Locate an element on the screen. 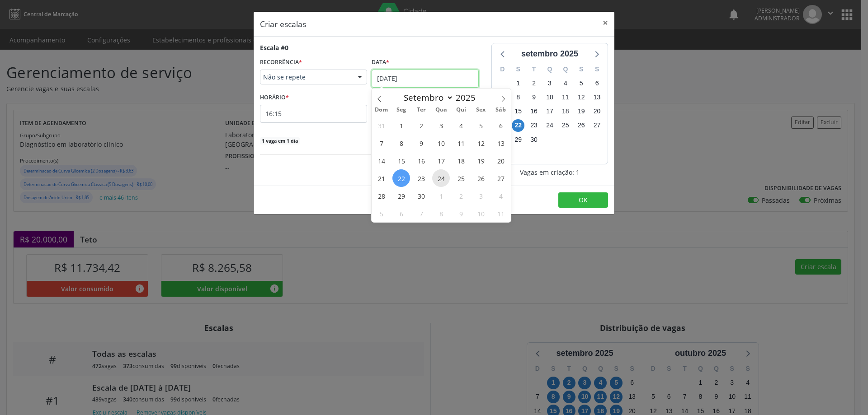  span: quarta-feira, 24 de setembro de 2025 is located at coordinates (550, 125).